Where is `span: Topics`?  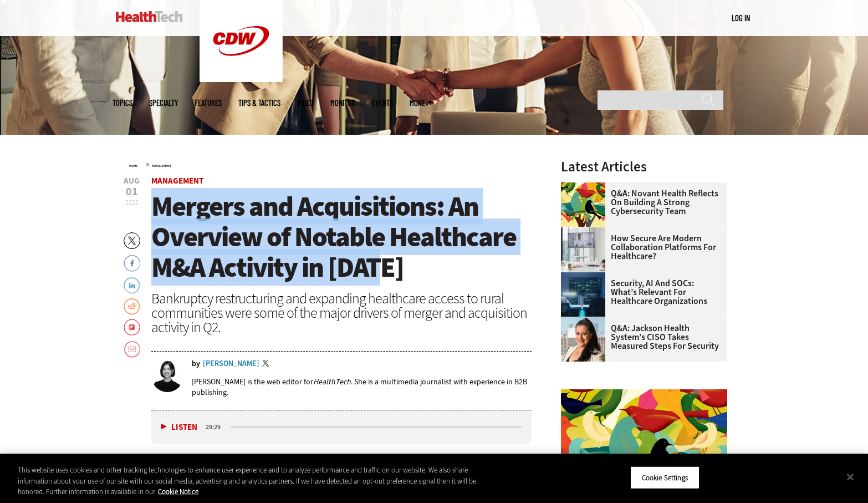 span: Topics is located at coordinates (122, 102).